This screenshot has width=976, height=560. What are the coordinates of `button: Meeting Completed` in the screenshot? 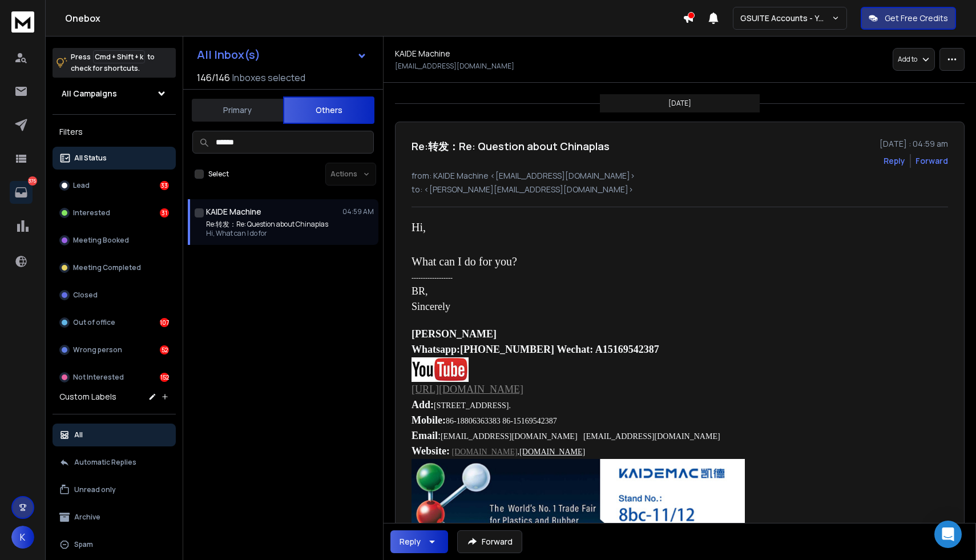 It's located at (115, 268).